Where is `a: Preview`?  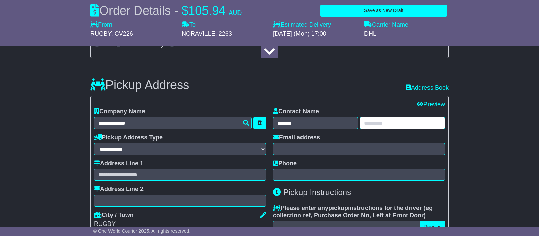 a: Preview is located at coordinates (431, 104).